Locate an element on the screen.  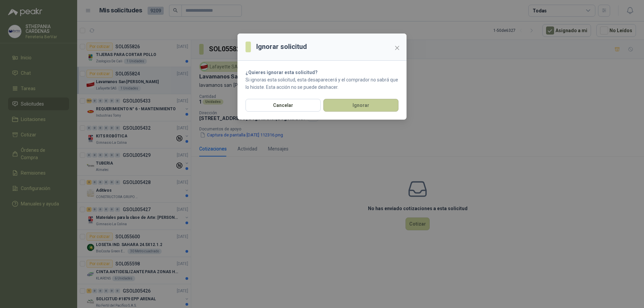
span: close is located at coordinates (397, 48).